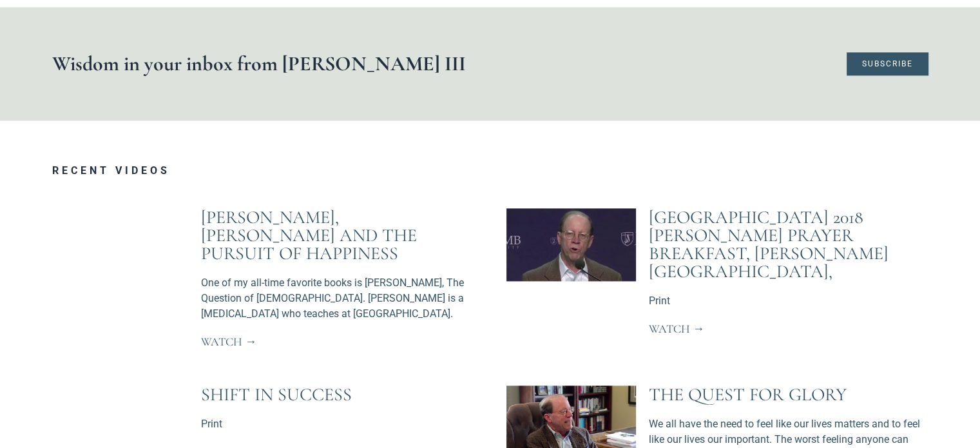 The width and height of the screenshot is (980, 448). I want to click on div: Shift in Success, so click(337, 395).